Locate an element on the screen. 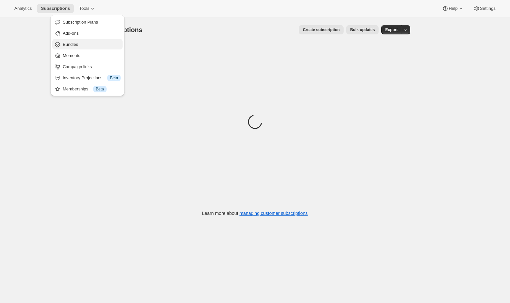  button: Inventory Projections is located at coordinates (87, 78).